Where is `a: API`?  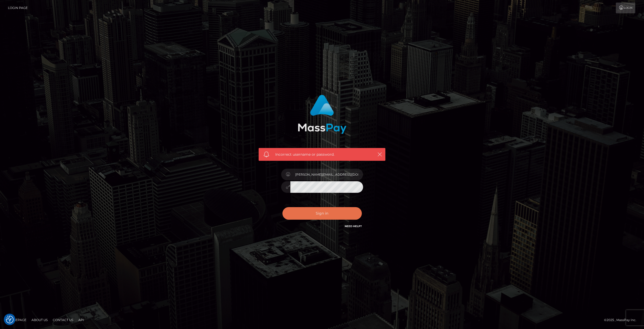 a: API is located at coordinates (81, 320).